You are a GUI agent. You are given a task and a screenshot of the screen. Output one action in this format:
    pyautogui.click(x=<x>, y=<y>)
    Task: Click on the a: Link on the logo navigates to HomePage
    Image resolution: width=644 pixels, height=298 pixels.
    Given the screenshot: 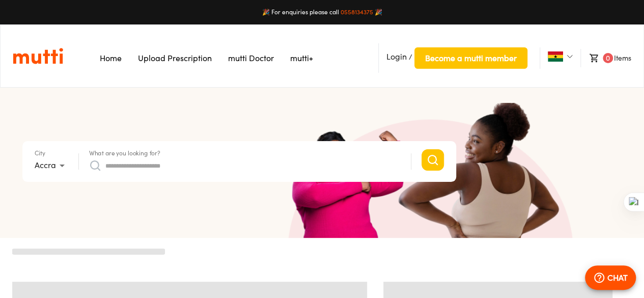 What is the action you would take?
    pyautogui.click(x=38, y=56)
    